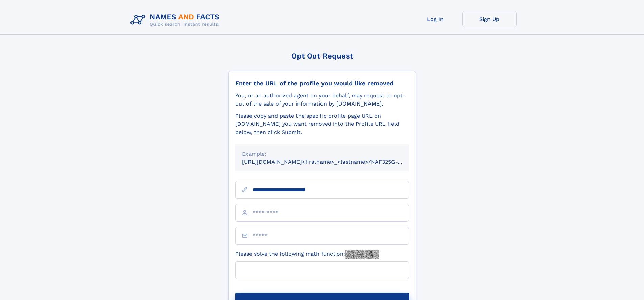  Describe the element at coordinates (435, 19) in the screenshot. I see `a: Log In` at that location.